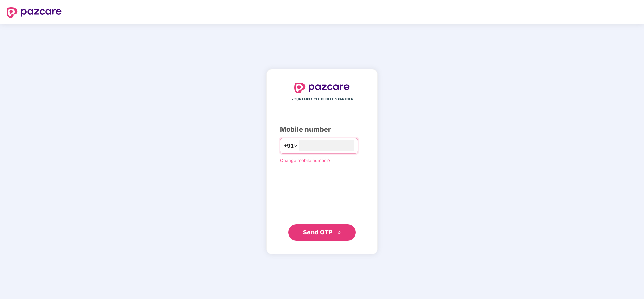 This screenshot has width=644, height=299. Describe the element at coordinates (339, 233) in the screenshot. I see `span: double-right` at that location.